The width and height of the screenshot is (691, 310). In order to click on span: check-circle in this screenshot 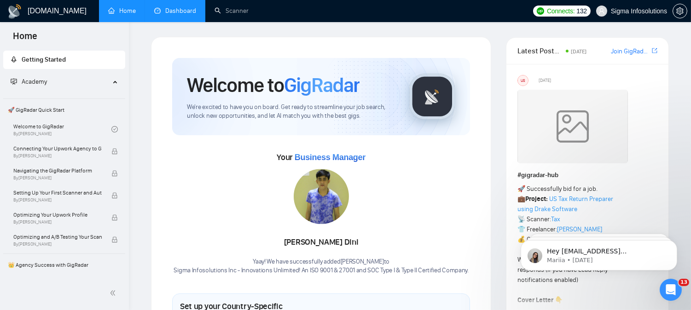, I will do `click(115, 129)`.